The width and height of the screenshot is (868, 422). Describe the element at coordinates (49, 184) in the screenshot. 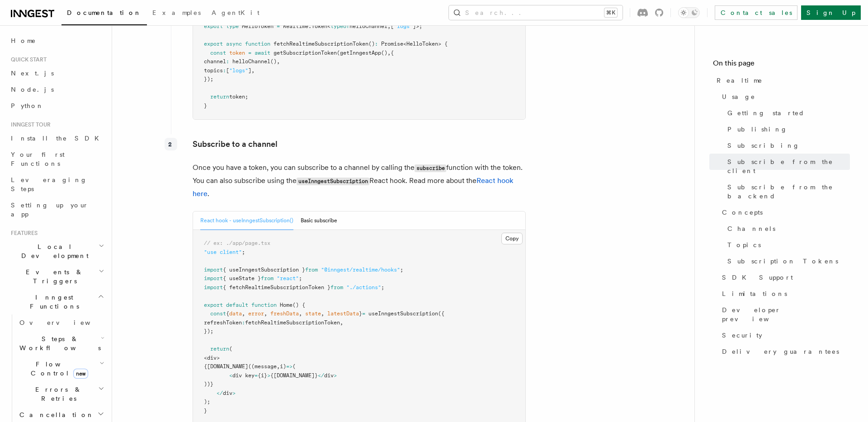

I see `span: Leveraging Steps` at that location.